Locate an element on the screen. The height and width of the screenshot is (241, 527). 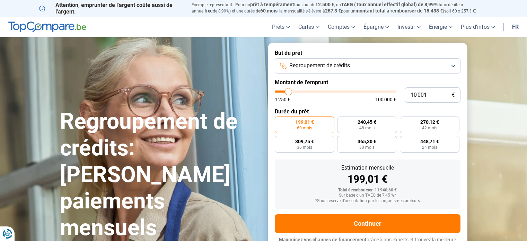
span: 1 250 € is located at coordinates (283, 99).